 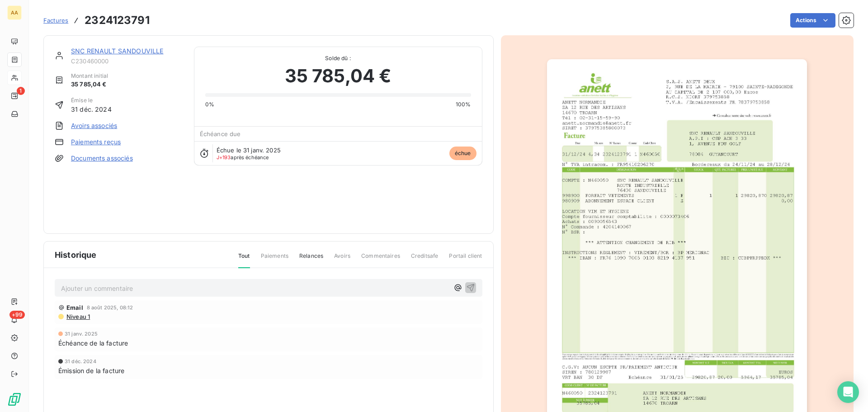 What do you see at coordinates (274, 259) in the screenshot?
I see `span: Paiements` at bounding box center [274, 259].